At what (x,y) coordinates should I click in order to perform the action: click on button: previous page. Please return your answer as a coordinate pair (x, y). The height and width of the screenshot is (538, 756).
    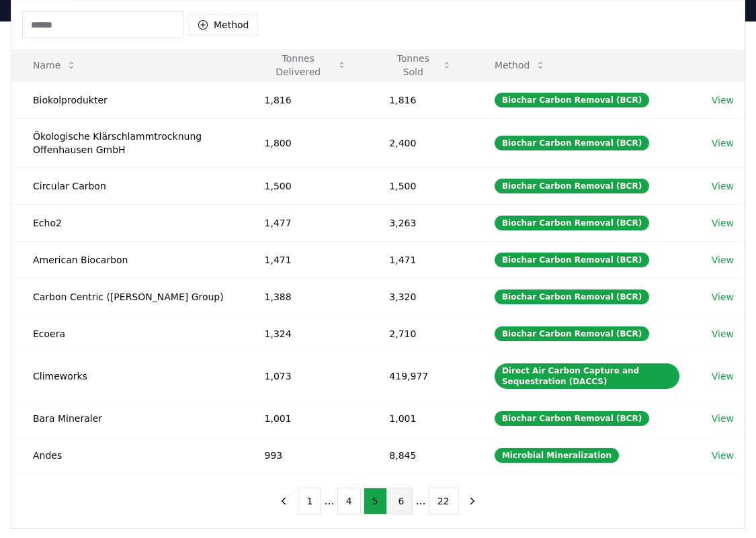
    Looking at the image, I should click on (284, 501).